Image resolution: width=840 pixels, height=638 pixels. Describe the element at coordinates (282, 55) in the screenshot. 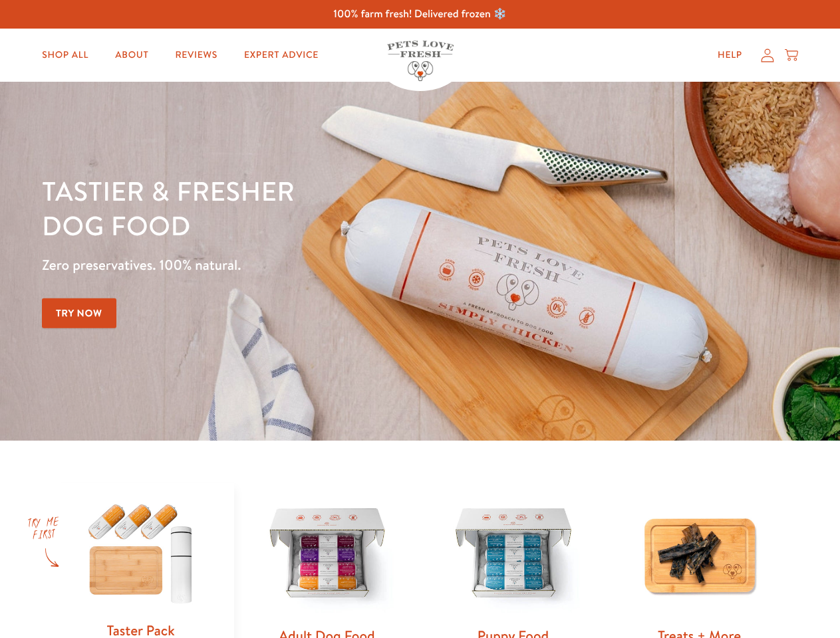

I see `a: Expert Advice` at that location.